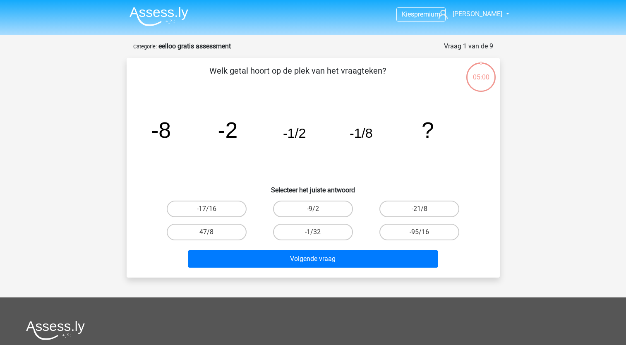  What do you see at coordinates (408, 14) in the screenshot?
I see `span: Kies` at bounding box center [408, 14].